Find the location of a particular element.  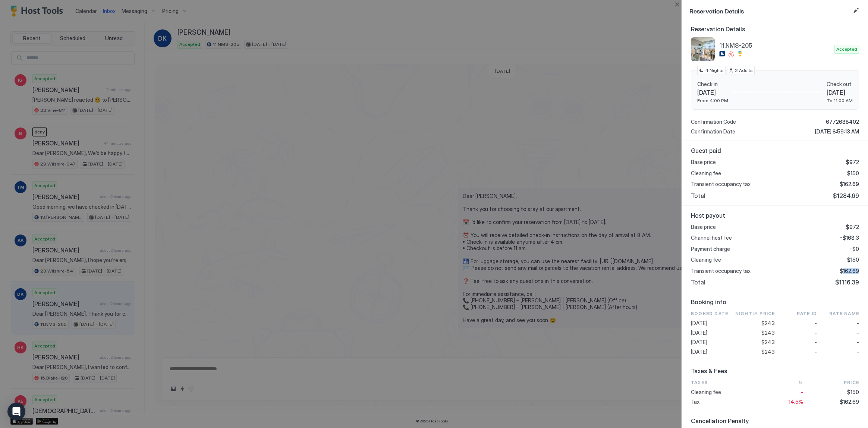

span: Booked Date is located at coordinates (712, 314).